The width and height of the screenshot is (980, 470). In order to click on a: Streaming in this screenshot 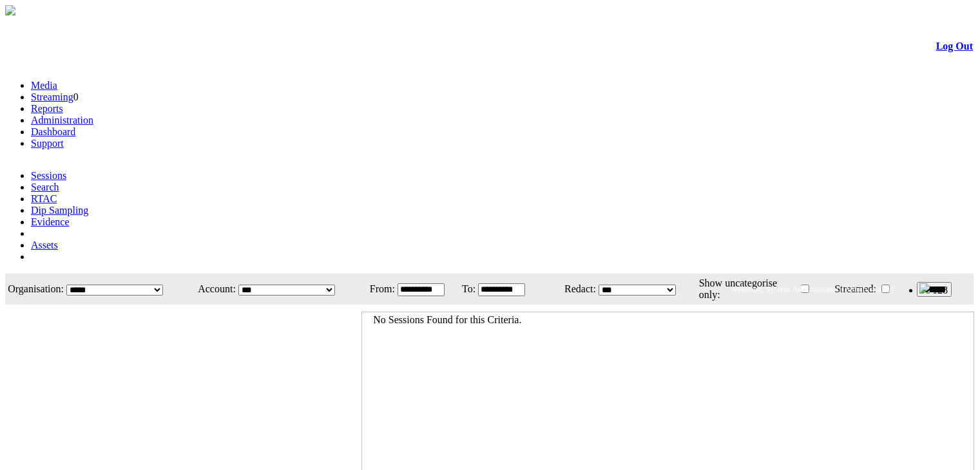, I will do `click(52, 97)`.